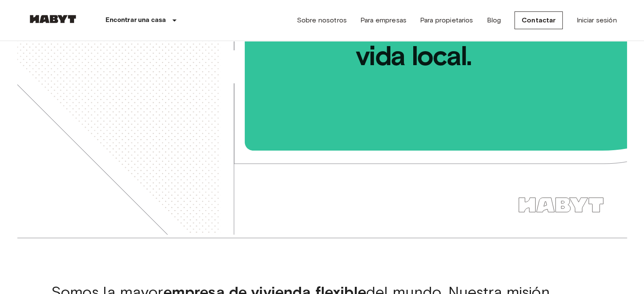 Image resolution: width=644 pixels, height=294 pixels. Describe the element at coordinates (596, 20) in the screenshot. I see `a: Iniciar sesión` at that location.